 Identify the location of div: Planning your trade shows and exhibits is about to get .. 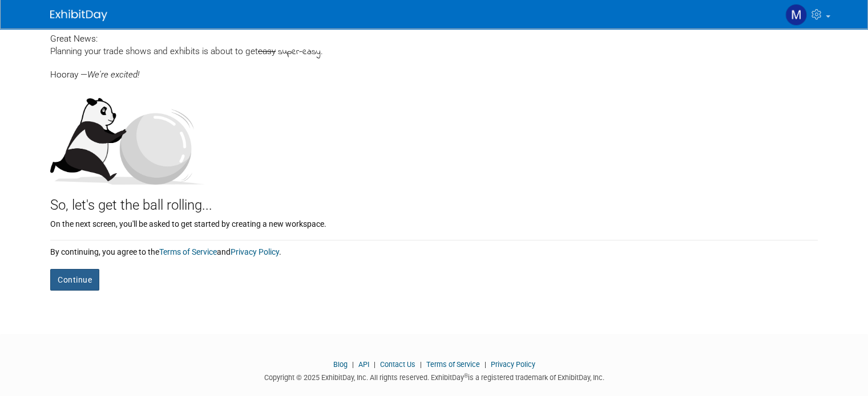
(434, 51).